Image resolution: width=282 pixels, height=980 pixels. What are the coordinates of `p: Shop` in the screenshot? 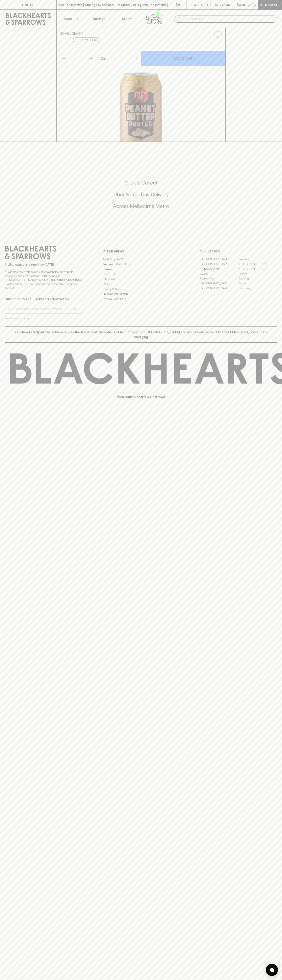 It's located at (68, 19).